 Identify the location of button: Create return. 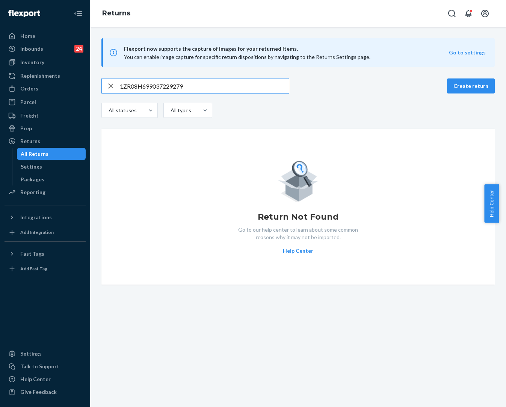
(471, 86).